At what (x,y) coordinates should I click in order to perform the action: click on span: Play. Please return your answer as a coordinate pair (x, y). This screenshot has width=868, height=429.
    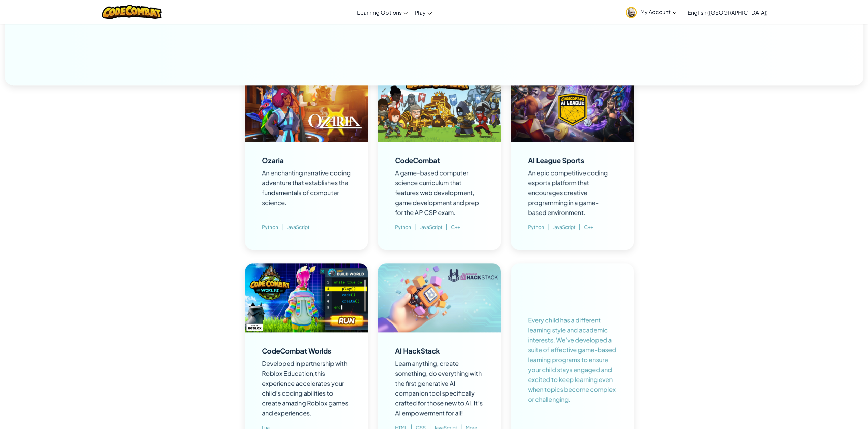
    Looking at the image, I should click on (420, 12).